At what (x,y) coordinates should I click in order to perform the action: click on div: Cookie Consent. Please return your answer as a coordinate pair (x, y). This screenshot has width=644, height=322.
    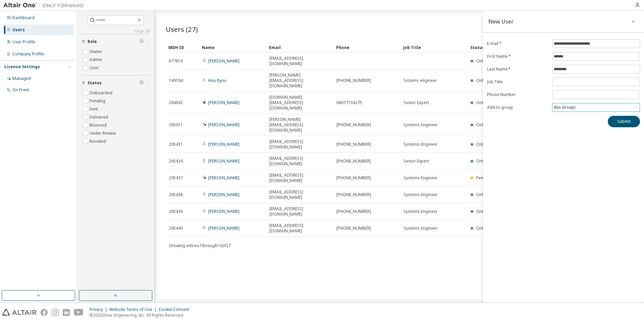
    Looking at the image, I should click on (176, 309).